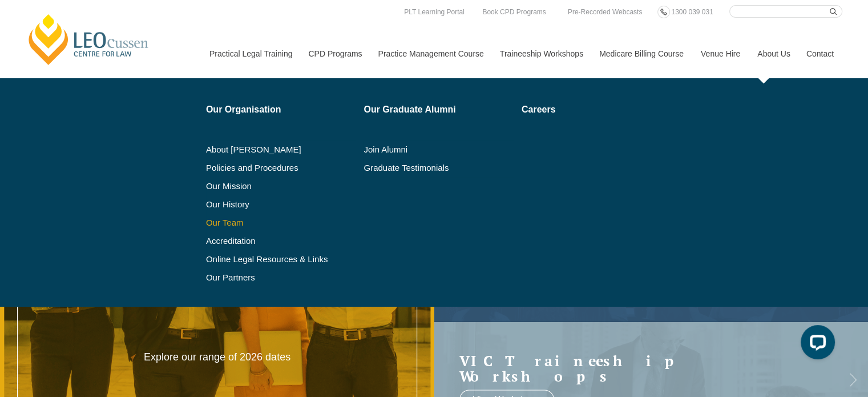 The height and width of the screenshot is (397, 868). Describe the element at coordinates (251, 54) in the screenshot. I see `a: Practical Legal Training` at that location.